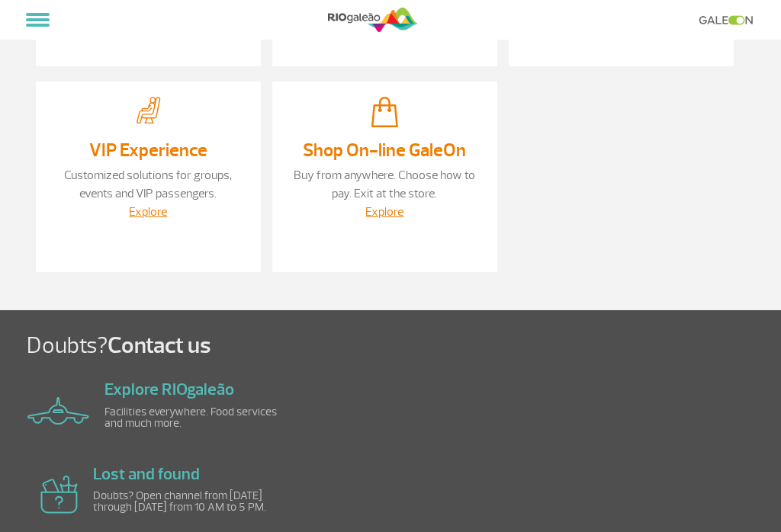 The height and width of the screenshot is (532, 781). Describe the element at coordinates (146, 475) in the screenshot. I see `a: Lost and found` at that location.